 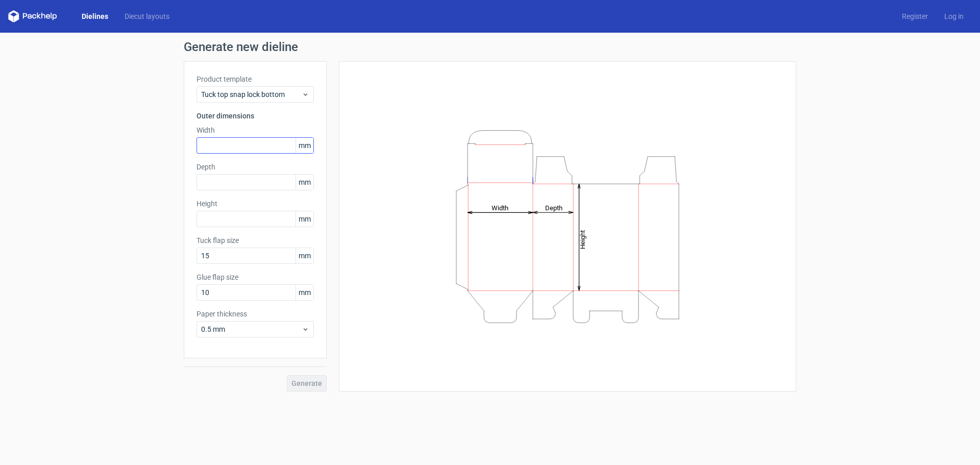 I want to click on tspan: Width, so click(x=500, y=207).